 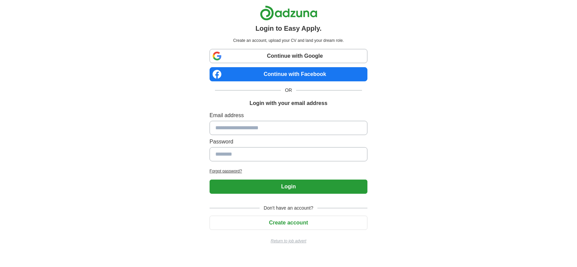 I want to click on span: OR, so click(x=288, y=90).